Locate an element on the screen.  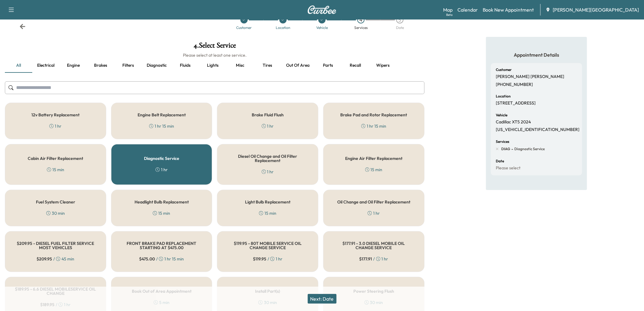
h5: Headlight Bulb Replacement is located at coordinates (162, 202).